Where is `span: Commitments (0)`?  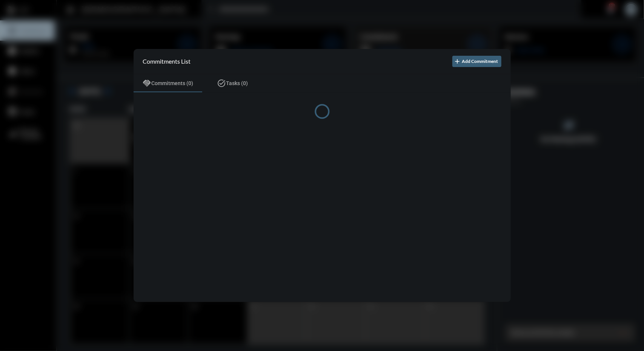
span: Commitments (0) is located at coordinates (172, 83).